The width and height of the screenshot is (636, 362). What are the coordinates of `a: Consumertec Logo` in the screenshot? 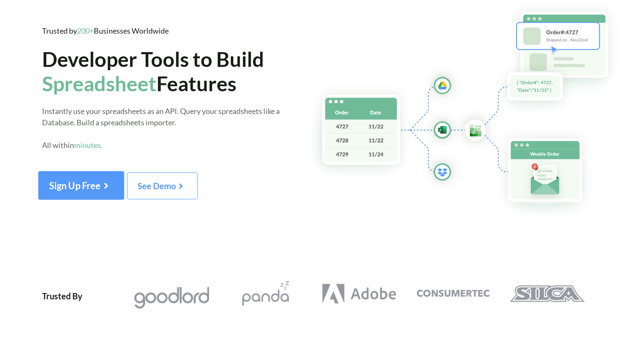 It's located at (453, 294).